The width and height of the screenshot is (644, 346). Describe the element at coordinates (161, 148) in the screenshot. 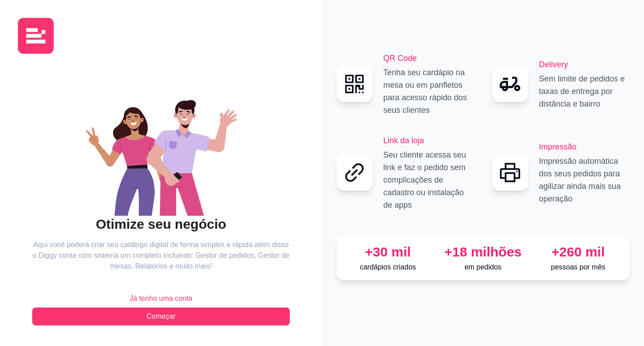

I see `div: animation` at that location.